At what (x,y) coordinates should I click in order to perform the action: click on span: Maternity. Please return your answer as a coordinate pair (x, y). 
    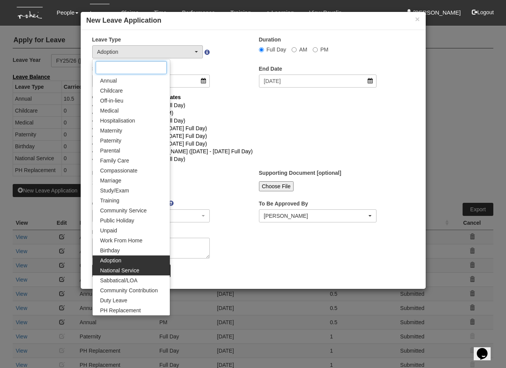
    Looking at the image, I should click on (111, 131).